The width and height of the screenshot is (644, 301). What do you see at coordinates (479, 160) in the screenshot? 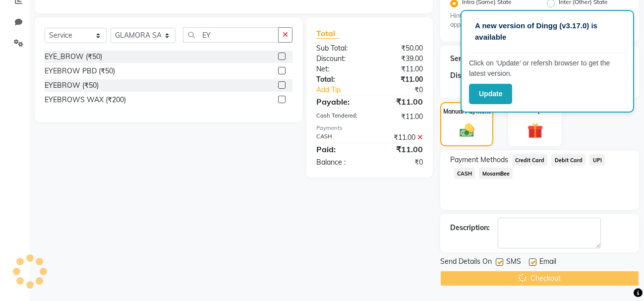
I see `span: Payment Methods` at bounding box center [479, 160].